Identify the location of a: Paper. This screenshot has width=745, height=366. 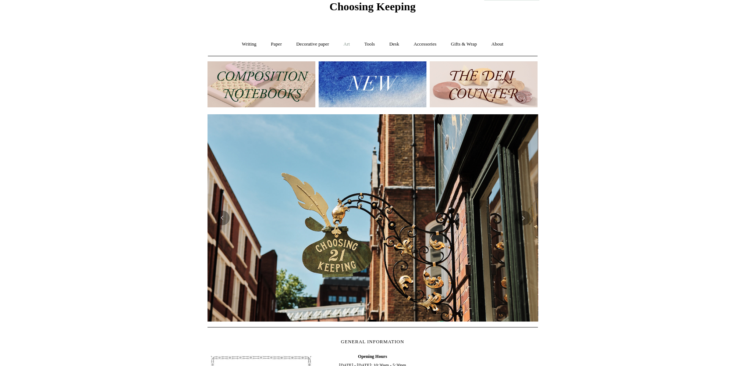
(276, 44).